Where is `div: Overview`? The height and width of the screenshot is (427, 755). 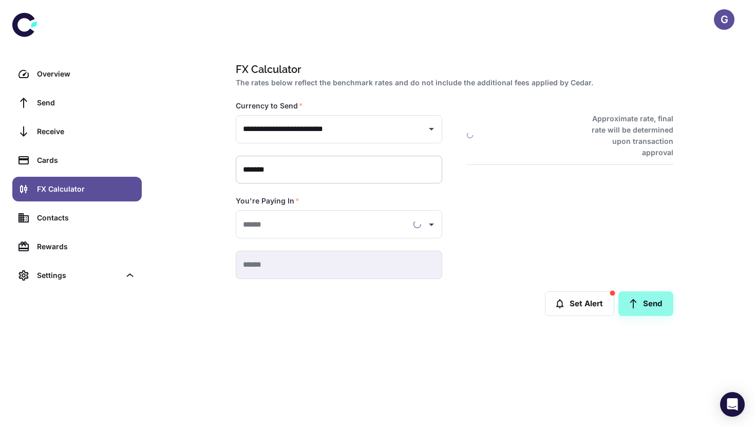
div: Overview is located at coordinates (86, 74).